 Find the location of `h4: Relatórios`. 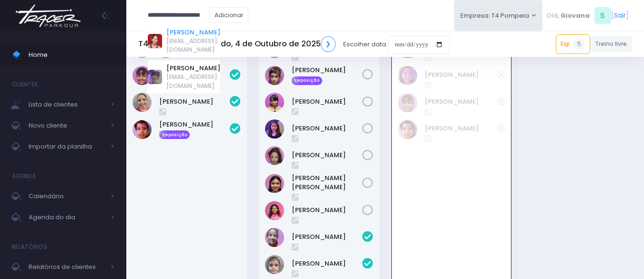

h4: Relatórios is located at coordinates (30, 247).